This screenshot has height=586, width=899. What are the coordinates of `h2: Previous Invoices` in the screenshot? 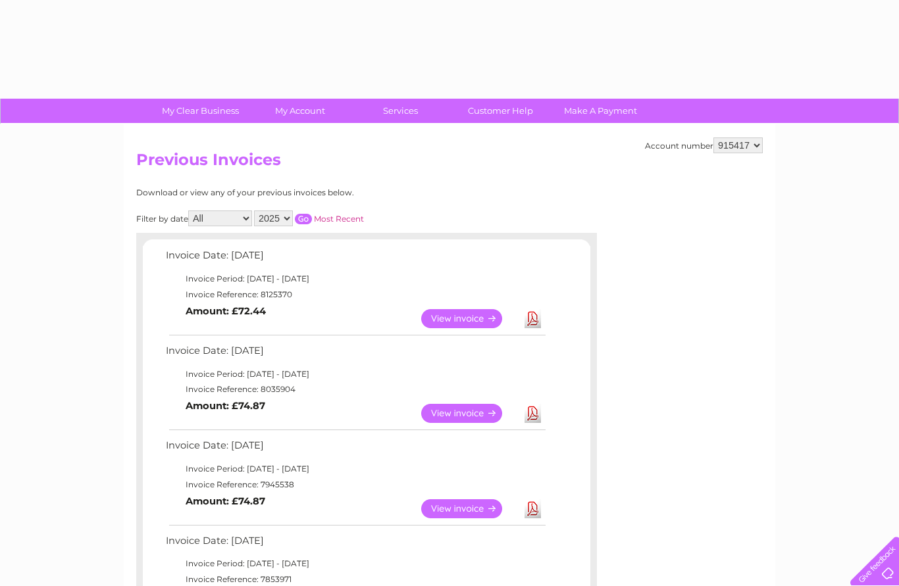 It's located at (449, 163).